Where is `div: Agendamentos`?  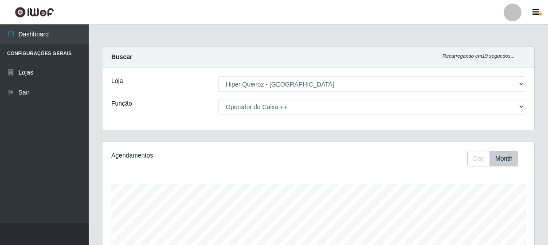
div: Agendamentos is located at coordinates (194, 155).